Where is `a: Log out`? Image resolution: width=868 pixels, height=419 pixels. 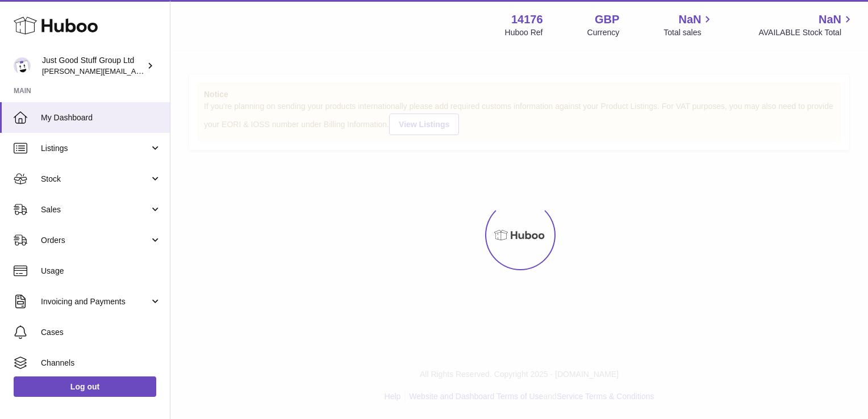
a: Log out is located at coordinates (84, 387).